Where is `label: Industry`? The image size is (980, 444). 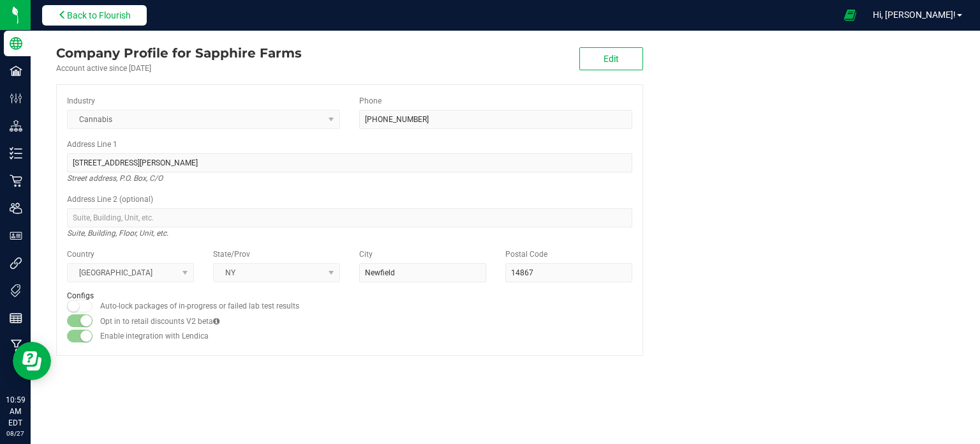 label: Industry is located at coordinates (81, 101).